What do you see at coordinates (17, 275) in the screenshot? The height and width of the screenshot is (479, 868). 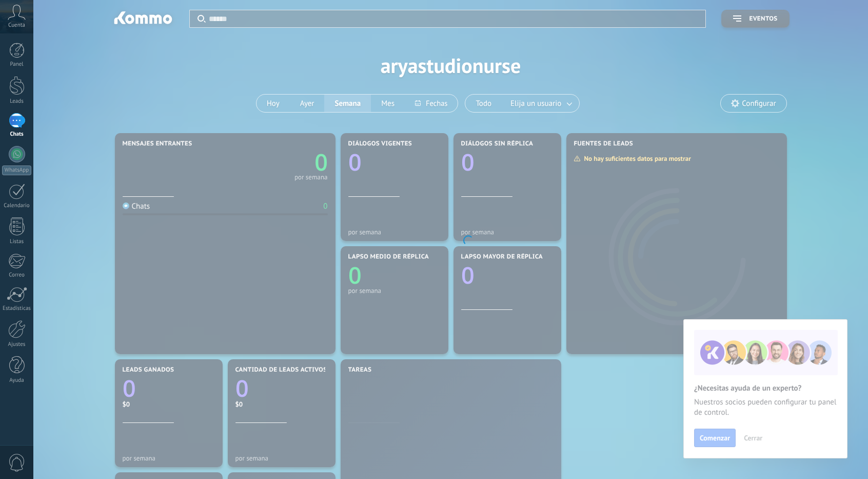 I see `div: Correo` at bounding box center [17, 275].